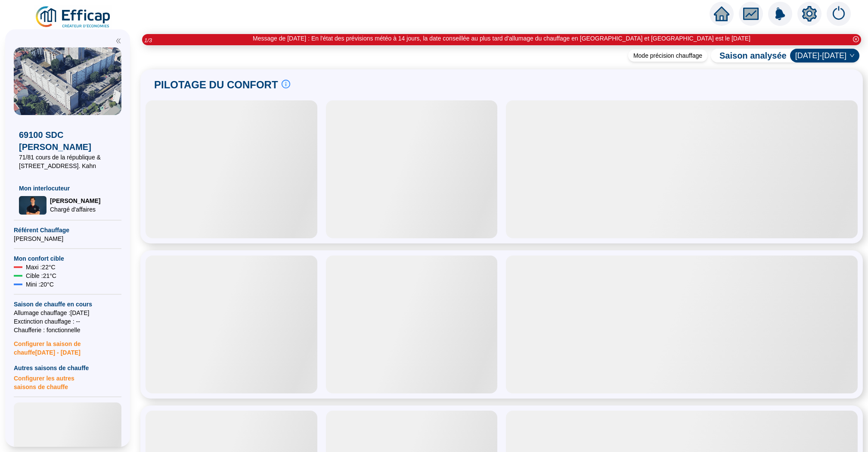 Image resolution: width=868 pixels, height=452 pixels. Describe the element at coordinates (722, 14) in the screenshot. I see `span: home` at that location.